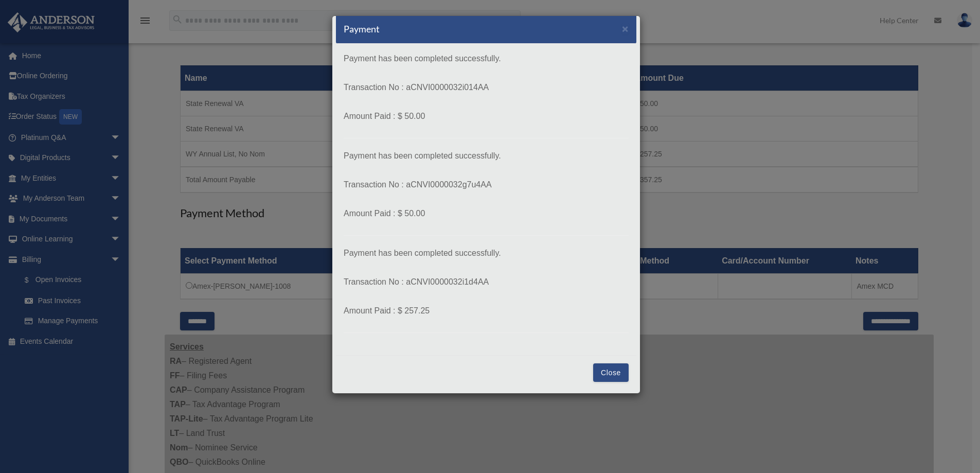  Describe the element at coordinates (486, 87) in the screenshot. I see `p: Transaction No : aCNVI0000032i014AA` at that location.